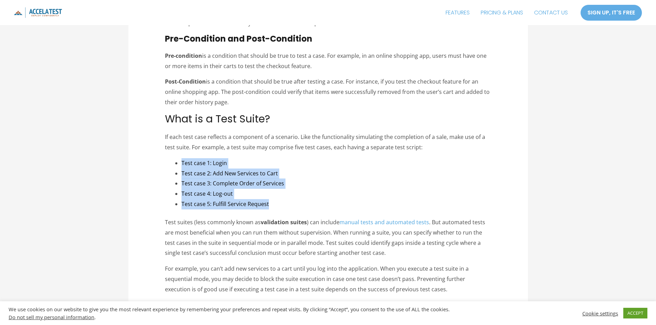 Image resolution: width=656 pixels, height=325 pixels. Describe the element at coordinates (328, 61) in the screenshot. I see `p: is a condition that should be true to test a case. For example, in an online shopping app, users ...` at that location.